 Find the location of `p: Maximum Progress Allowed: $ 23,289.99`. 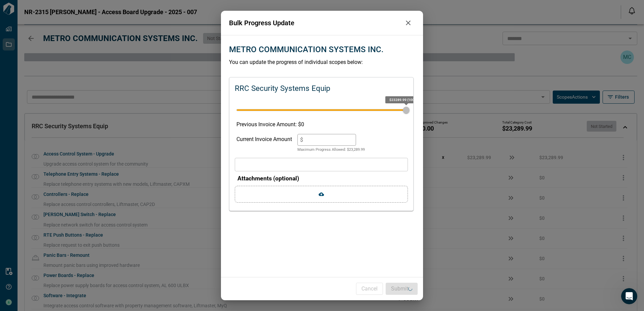

p: Maximum Progress Allowed: $ 23,289.99 is located at coordinates (331, 150).